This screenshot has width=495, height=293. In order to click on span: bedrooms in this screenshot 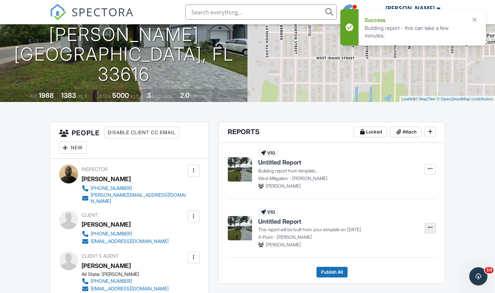, I will do `click(162, 96)`.